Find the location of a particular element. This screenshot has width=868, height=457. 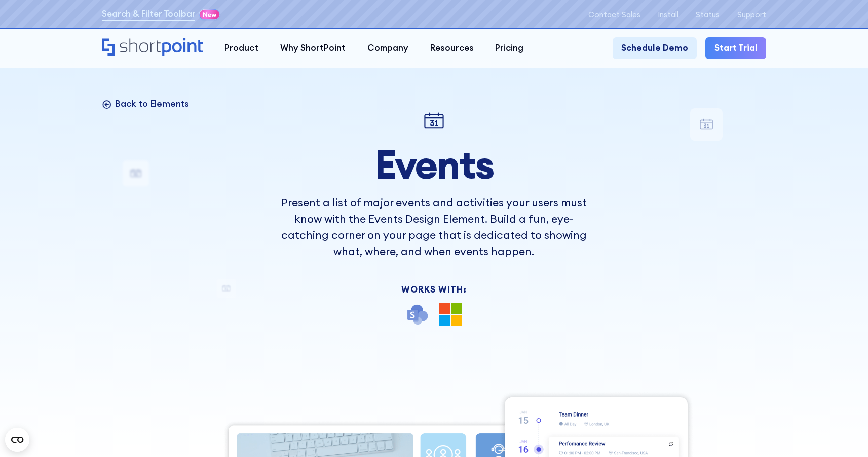

div: Pricing is located at coordinates (509, 48).